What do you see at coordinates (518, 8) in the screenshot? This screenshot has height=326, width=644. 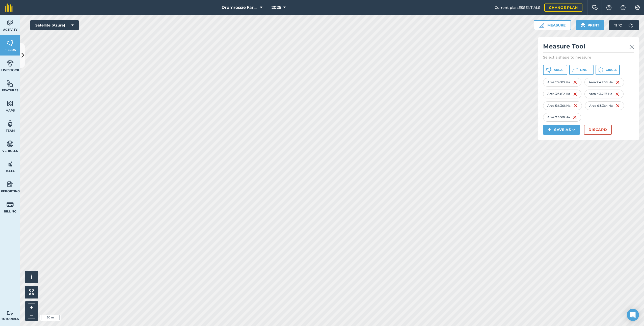 I see `span: Current plan : ESSENTIALS` at bounding box center [518, 8].